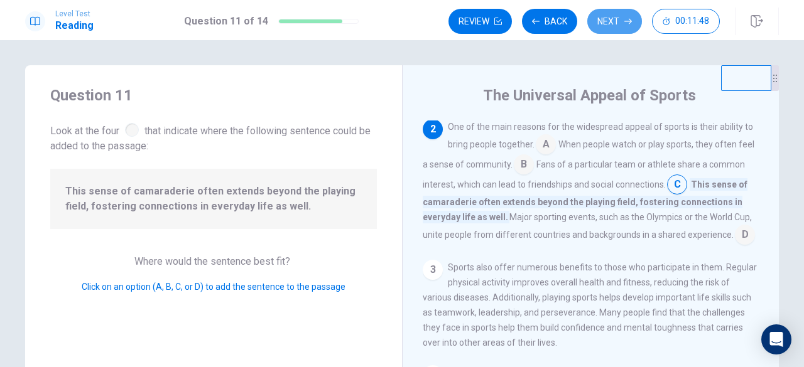 Image resolution: width=804 pixels, height=367 pixels. I want to click on span: Where would the sentence best fit?, so click(214, 261).